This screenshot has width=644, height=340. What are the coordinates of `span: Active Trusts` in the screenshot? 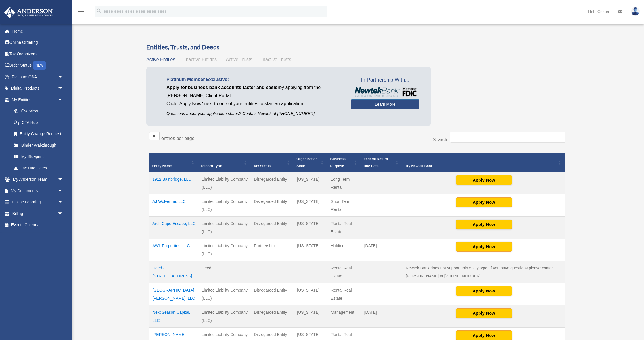 It's located at (239, 59).